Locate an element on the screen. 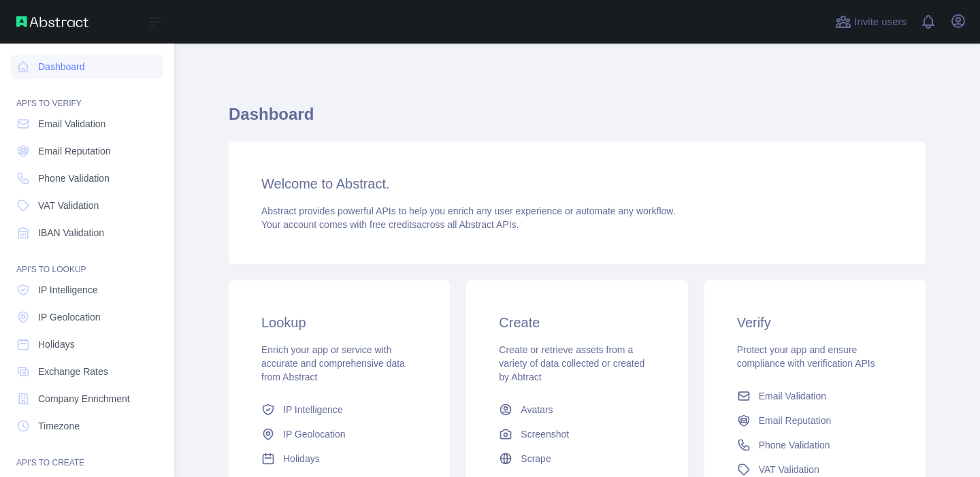 The image size is (980, 477). a: VAT Validation is located at coordinates (87, 205).